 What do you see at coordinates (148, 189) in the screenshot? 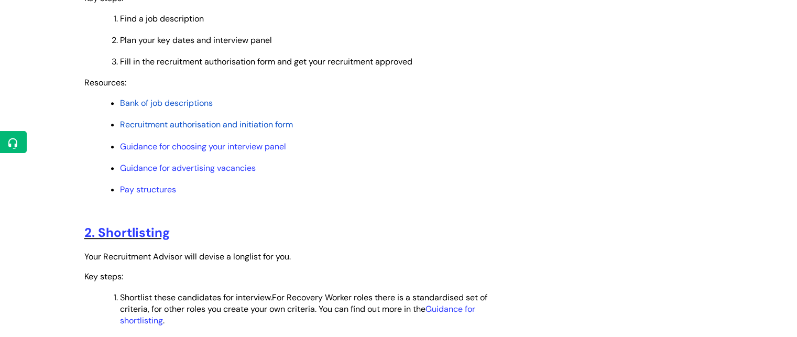
I see `a: Pay structures` at bounding box center [148, 189].